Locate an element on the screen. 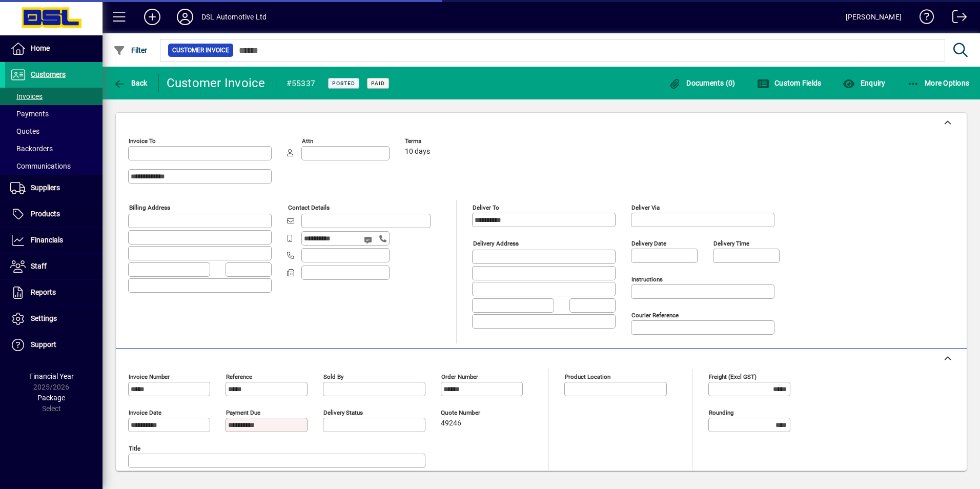 The height and width of the screenshot is (489, 980). a: Payments is located at coordinates (54, 113).